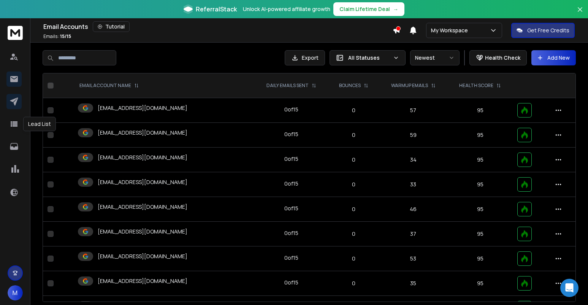 The height and width of the screenshot is (305, 588). Describe the element at coordinates (451, 30) in the screenshot. I see `p: My Workspace` at that location.